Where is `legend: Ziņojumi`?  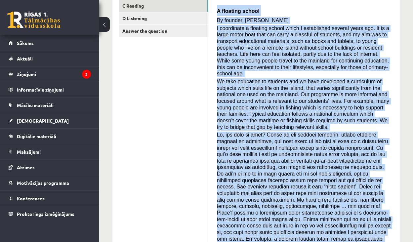
legend: Ziņojumi is located at coordinates (54, 74).